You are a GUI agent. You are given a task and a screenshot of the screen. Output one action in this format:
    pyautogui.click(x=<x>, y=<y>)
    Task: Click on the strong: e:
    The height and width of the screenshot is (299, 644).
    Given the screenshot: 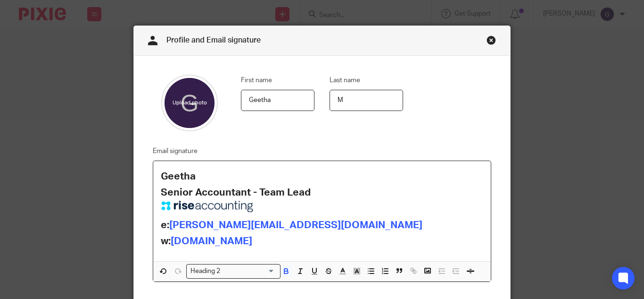 What is the action you would take?
    pyautogui.click(x=165, y=224)
    